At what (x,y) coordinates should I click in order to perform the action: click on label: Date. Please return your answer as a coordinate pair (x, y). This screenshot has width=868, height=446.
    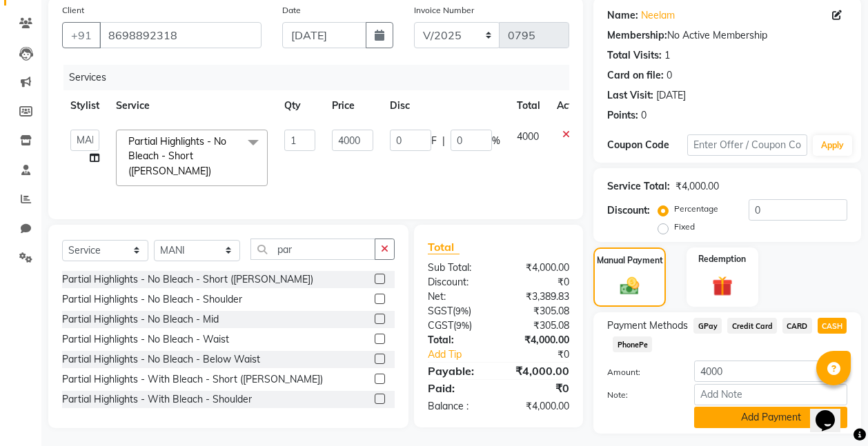
    Looking at the image, I should click on (291, 11).